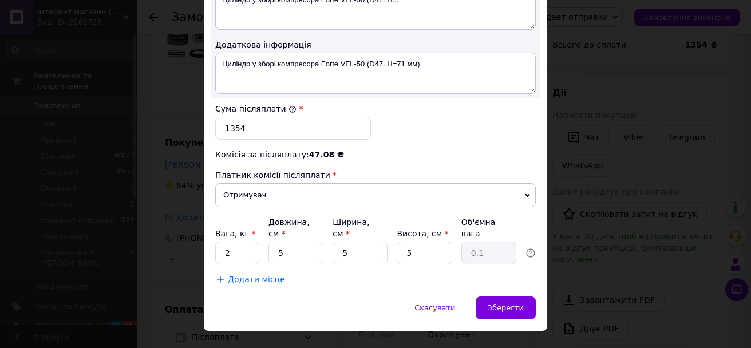 The image size is (751, 348). Describe the element at coordinates (256, 109) in the screenshot. I see `label: Сума післяплати` at that location.